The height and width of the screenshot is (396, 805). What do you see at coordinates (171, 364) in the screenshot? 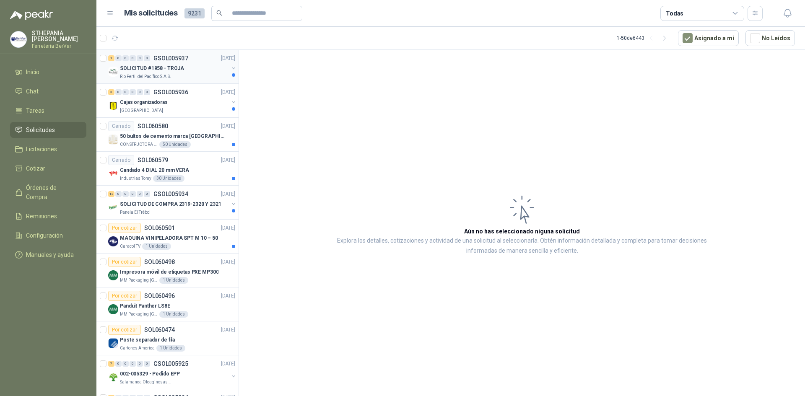
I see `p: GSOL005925` at bounding box center [171, 364].